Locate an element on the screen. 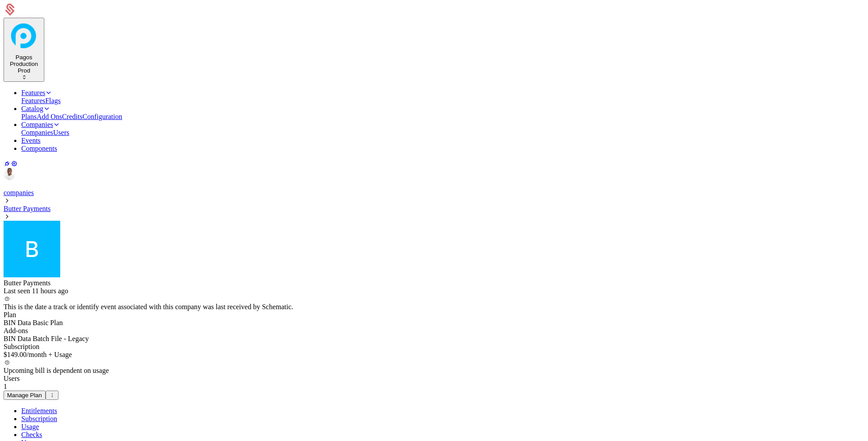 The height and width of the screenshot is (441, 868). span: + Usage is located at coordinates (60, 354).